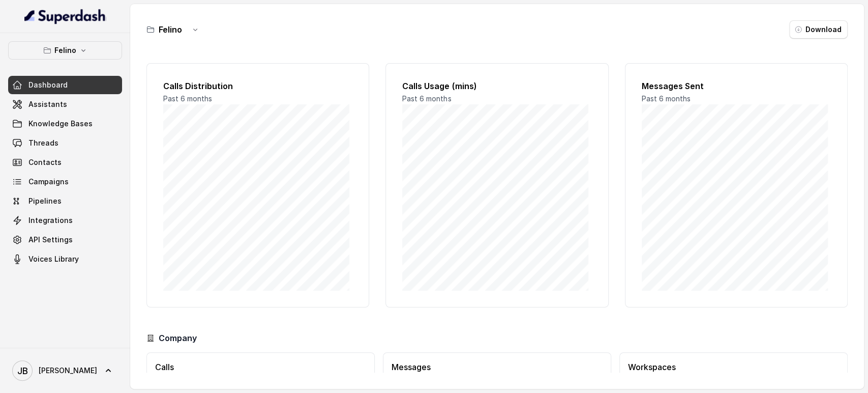  What do you see at coordinates (61, 123) in the screenshot?
I see `span: Knowledge Bases` at bounding box center [61, 123].